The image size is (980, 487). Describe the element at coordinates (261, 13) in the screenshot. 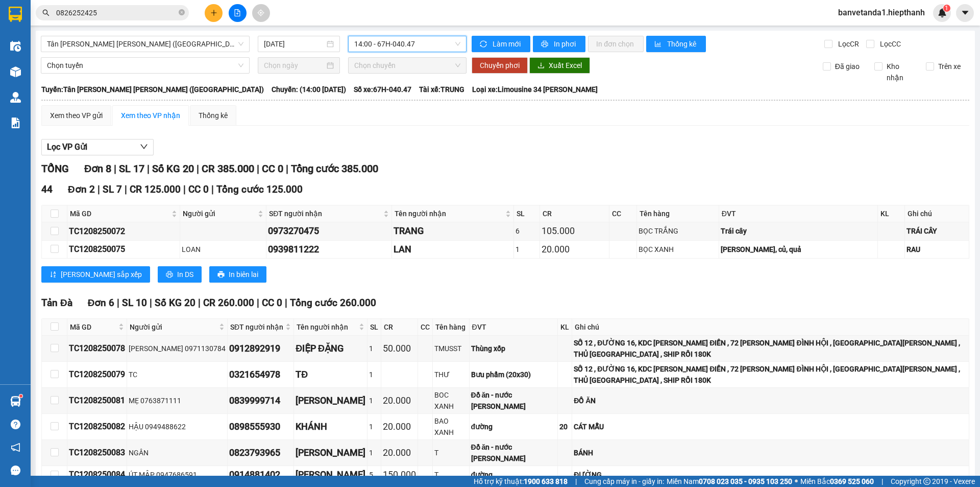

I see `span: aim` at that location.